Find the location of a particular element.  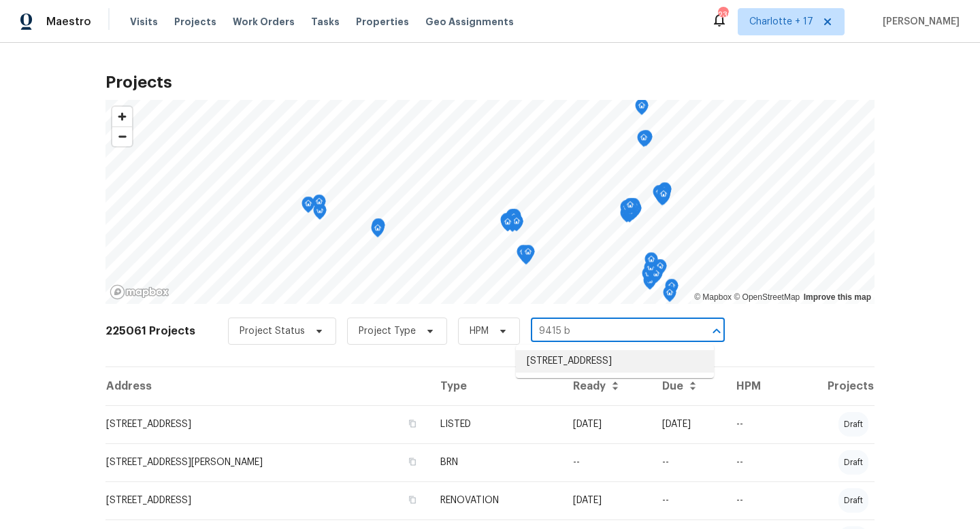

th: HPM is located at coordinates (754, 386).